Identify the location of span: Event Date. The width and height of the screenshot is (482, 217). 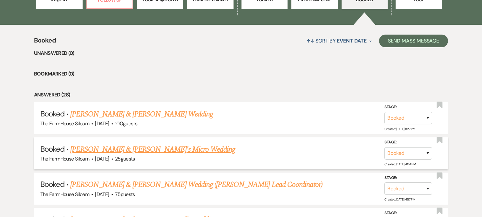
(351, 41).